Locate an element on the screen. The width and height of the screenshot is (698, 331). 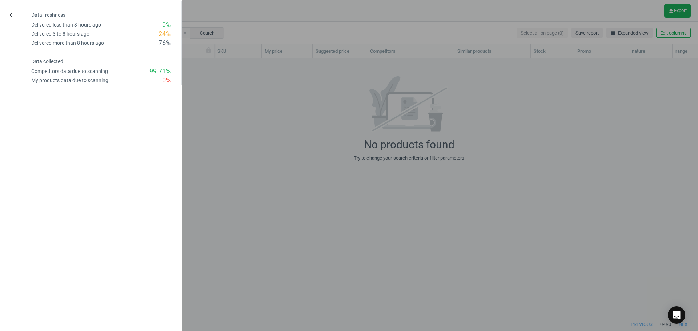
div: Delivered less than 3 hours ago is located at coordinates (66, 25).